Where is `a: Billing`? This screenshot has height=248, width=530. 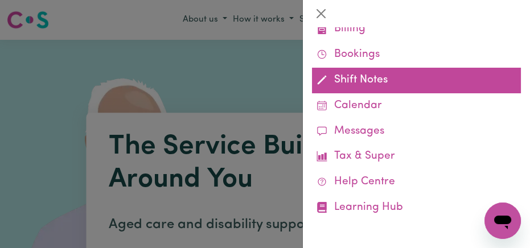 a: Billing is located at coordinates (416, 29).